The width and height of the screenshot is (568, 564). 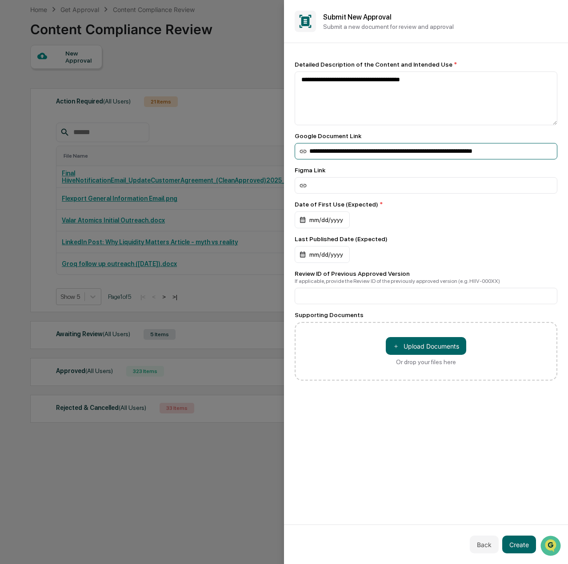 What do you see at coordinates (85, 25) in the screenshot?
I see `p: How can we help?` at bounding box center [85, 25].